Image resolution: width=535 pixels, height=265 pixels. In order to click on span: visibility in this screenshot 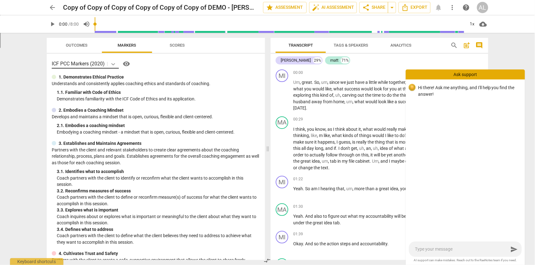, I will do `click(126, 64)`.